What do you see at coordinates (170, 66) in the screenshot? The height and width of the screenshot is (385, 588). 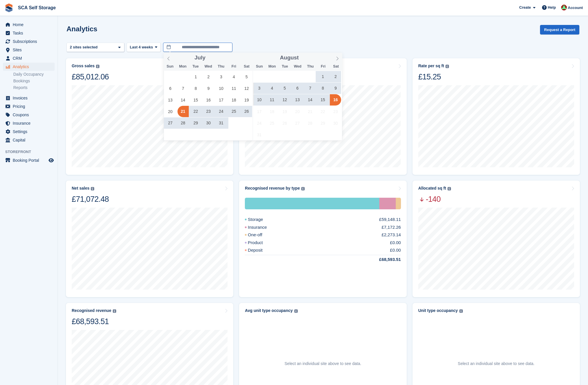 I see `span: Sun` at bounding box center [170, 66].